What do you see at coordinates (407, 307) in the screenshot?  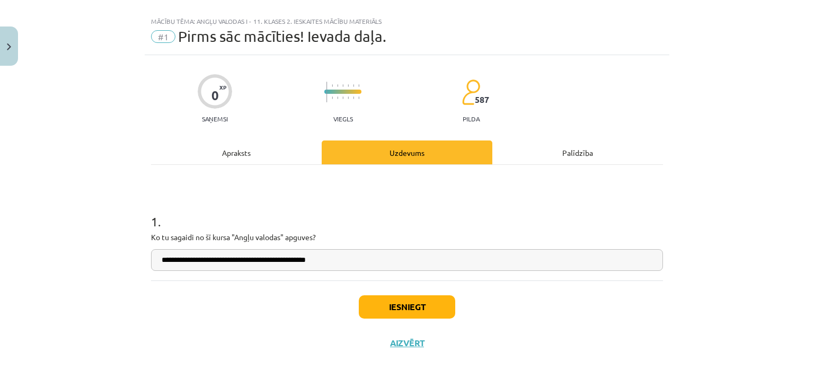 I see `button: Iesniegt` at bounding box center [407, 307].